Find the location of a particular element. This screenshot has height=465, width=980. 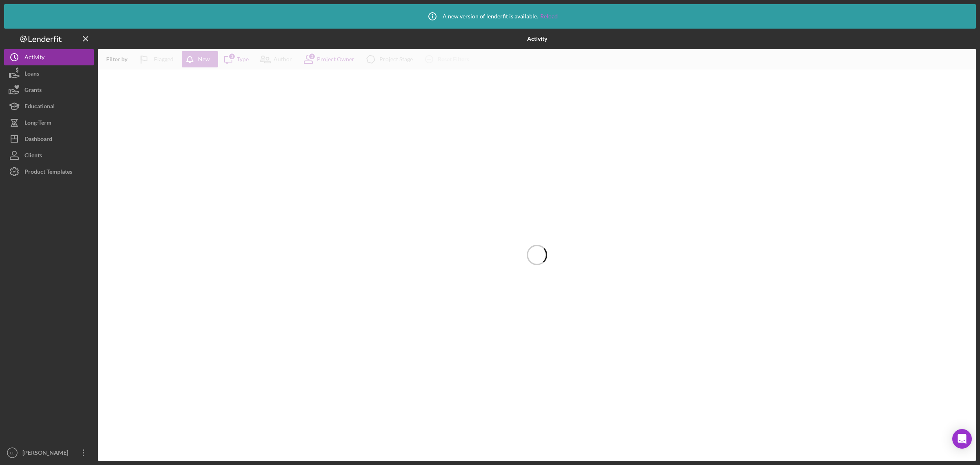

button: Activity is located at coordinates (49, 57).